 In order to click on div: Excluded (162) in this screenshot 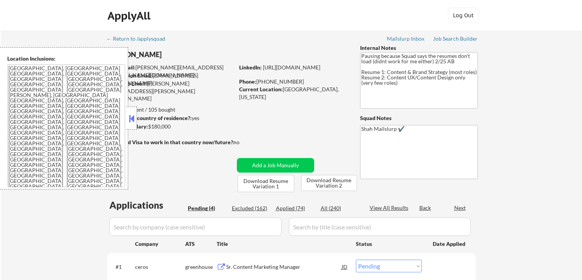, I will do `click(251, 208)`.